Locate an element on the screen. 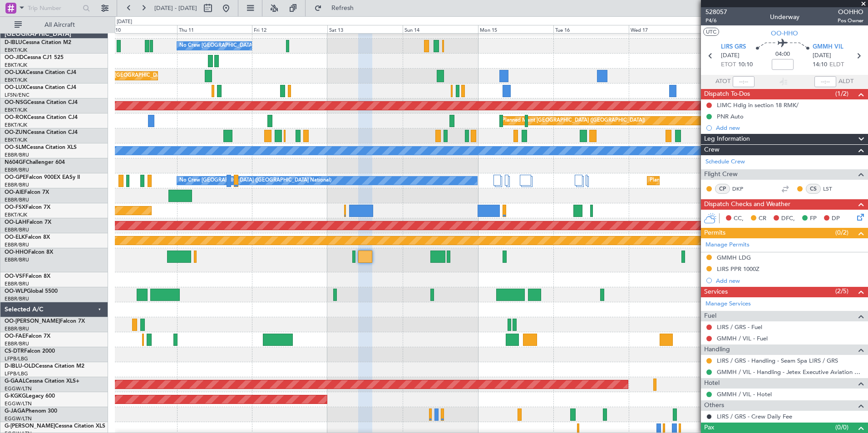 This screenshot has width=868, height=433. span: 14:10 is located at coordinates (820, 65).